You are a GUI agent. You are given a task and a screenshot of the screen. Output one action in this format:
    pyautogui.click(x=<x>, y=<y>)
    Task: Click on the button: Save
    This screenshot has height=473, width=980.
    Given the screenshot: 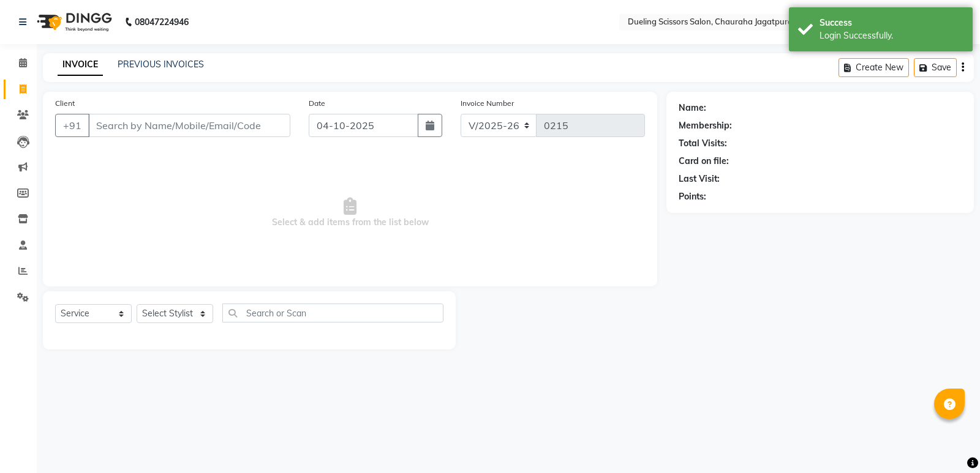 What is the action you would take?
    pyautogui.click(x=935, y=67)
    